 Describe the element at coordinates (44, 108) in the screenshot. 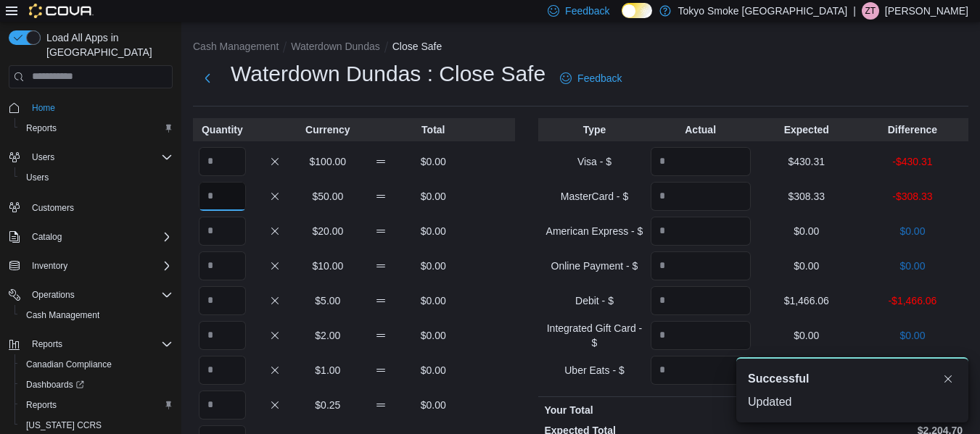

I see `a: Home` at that location.